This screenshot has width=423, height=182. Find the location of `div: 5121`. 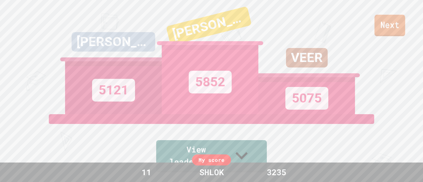

div: 5121 is located at coordinates (113, 90).